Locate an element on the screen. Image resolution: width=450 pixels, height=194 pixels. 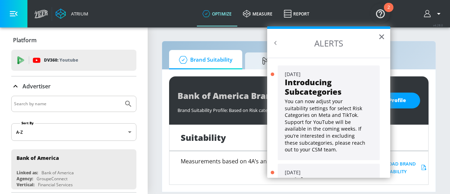
p: Youtube is located at coordinates (69, 60).